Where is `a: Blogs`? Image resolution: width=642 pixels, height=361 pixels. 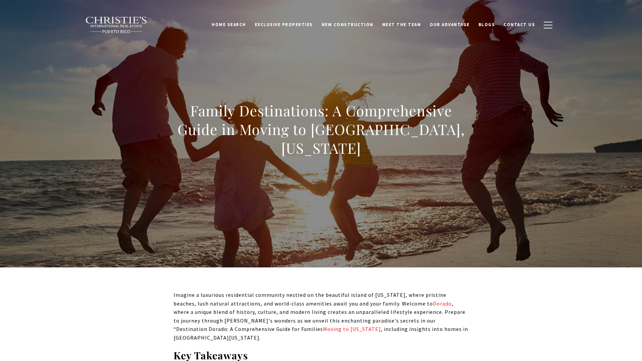 a: Blogs is located at coordinates (487, 25).